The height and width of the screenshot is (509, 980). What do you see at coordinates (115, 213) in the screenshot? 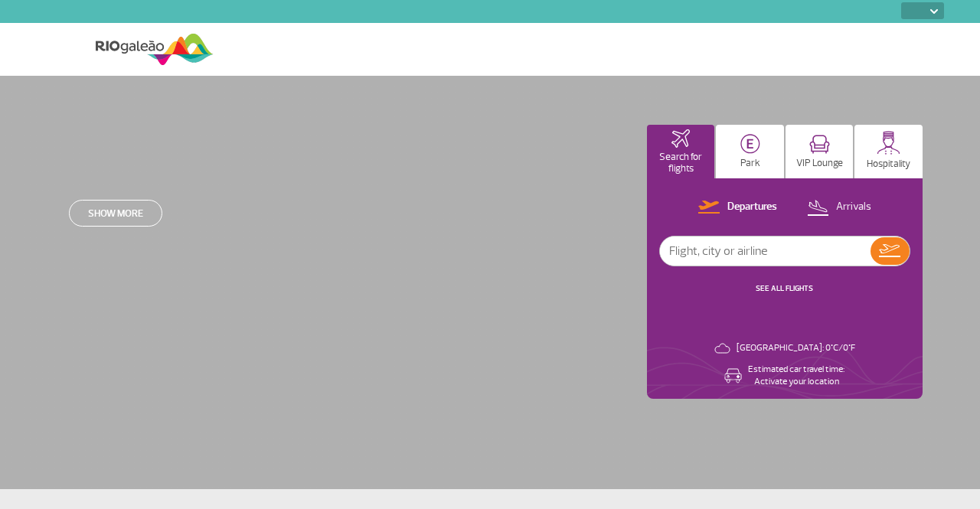
I see `a: Show more` at bounding box center [115, 213].